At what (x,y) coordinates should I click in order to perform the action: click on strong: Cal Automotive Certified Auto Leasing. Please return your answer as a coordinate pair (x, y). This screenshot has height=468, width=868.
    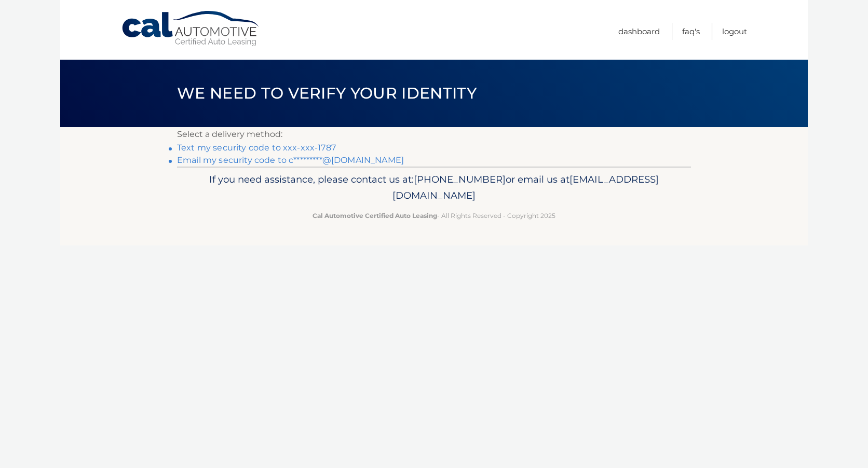
    Looking at the image, I should click on (375, 215).